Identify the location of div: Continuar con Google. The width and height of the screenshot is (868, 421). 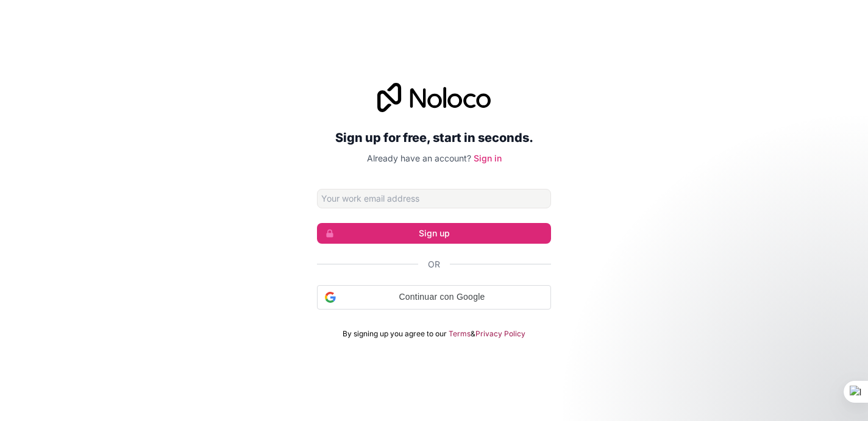
(434, 297).